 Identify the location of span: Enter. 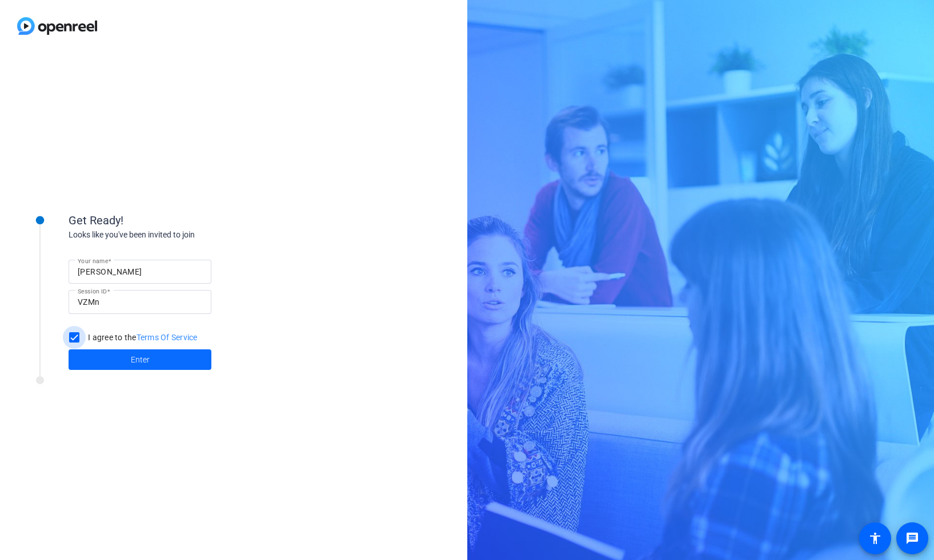
(140, 360).